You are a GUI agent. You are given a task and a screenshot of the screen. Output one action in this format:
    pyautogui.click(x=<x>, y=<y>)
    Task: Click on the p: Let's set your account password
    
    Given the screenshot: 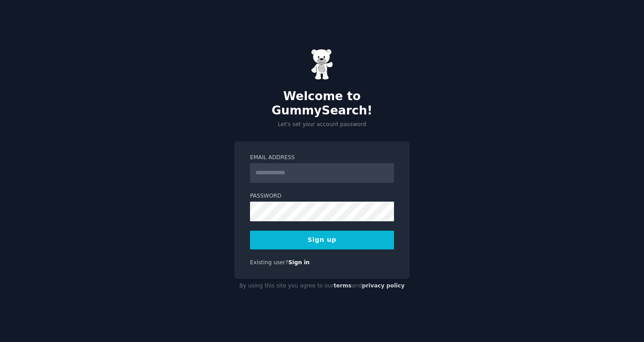 What is the action you would take?
    pyautogui.click(x=322, y=125)
    